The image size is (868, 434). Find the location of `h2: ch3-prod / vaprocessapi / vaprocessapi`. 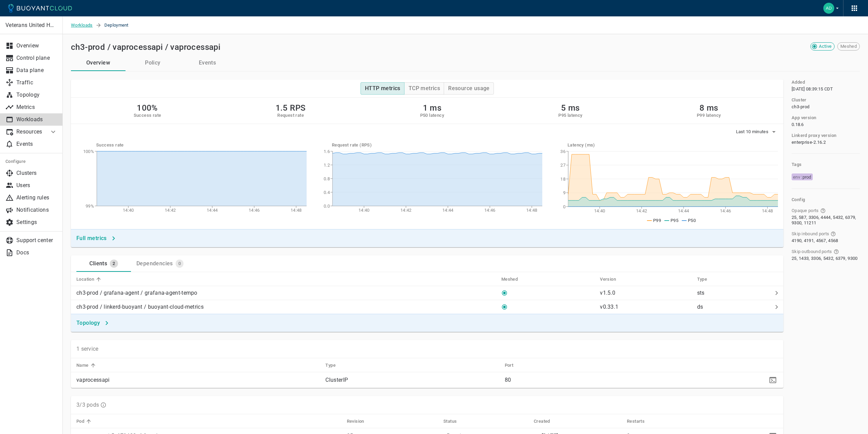

h2: ch3-prod / vaprocessapi / vaprocessapi is located at coordinates (146, 47).